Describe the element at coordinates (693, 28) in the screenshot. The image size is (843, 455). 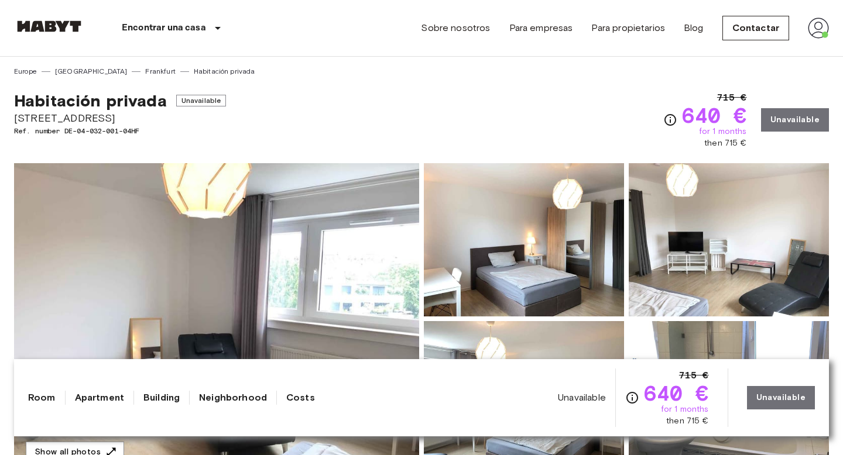
I see `a: Blog` at that location.